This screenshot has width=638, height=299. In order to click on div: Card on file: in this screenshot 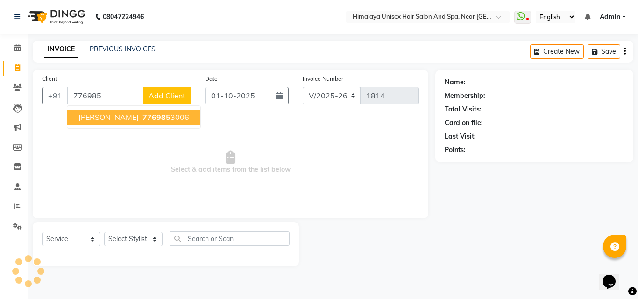, I will do `click(464, 123)`.